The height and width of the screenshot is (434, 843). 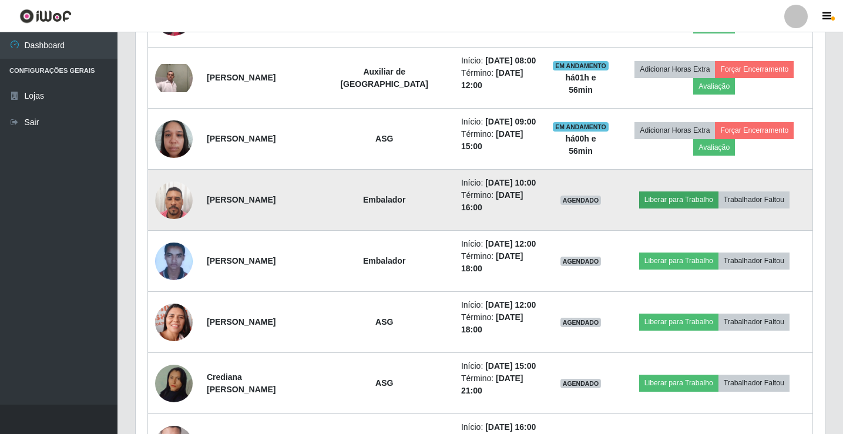 What do you see at coordinates (581, 83) in the screenshot?
I see `strong: há 01 h e 56 min` at bounding box center [581, 83].